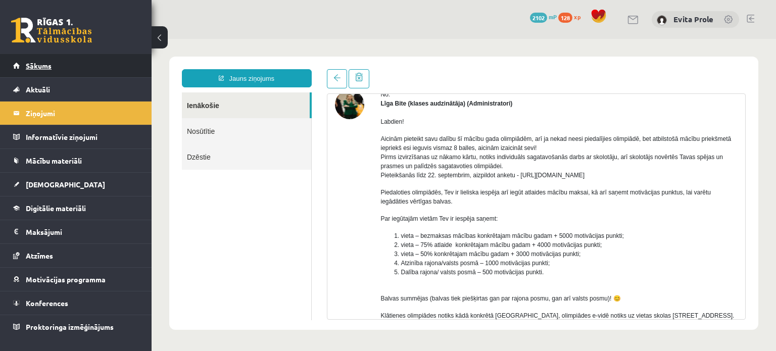 The height and width of the screenshot is (351, 776). I want to click on a: Konferences, so click(76, 303).